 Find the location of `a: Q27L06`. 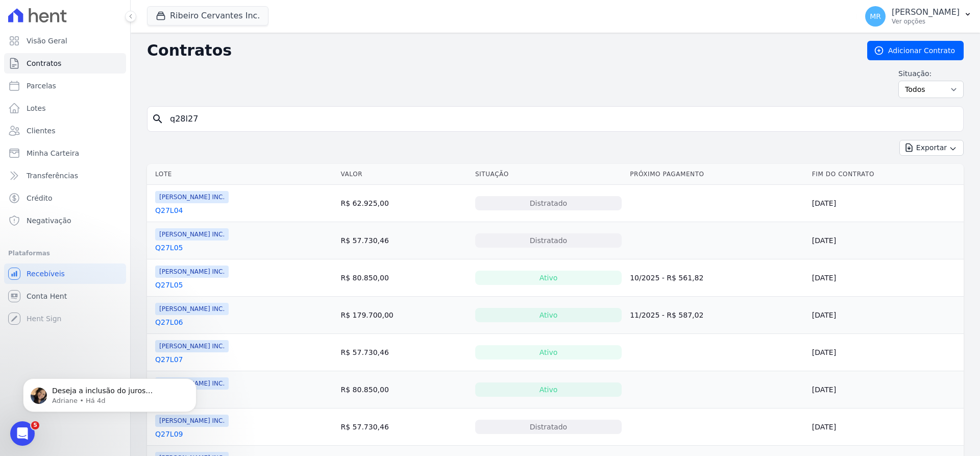

a: Q27L06 is located at coordinates (169, 322).